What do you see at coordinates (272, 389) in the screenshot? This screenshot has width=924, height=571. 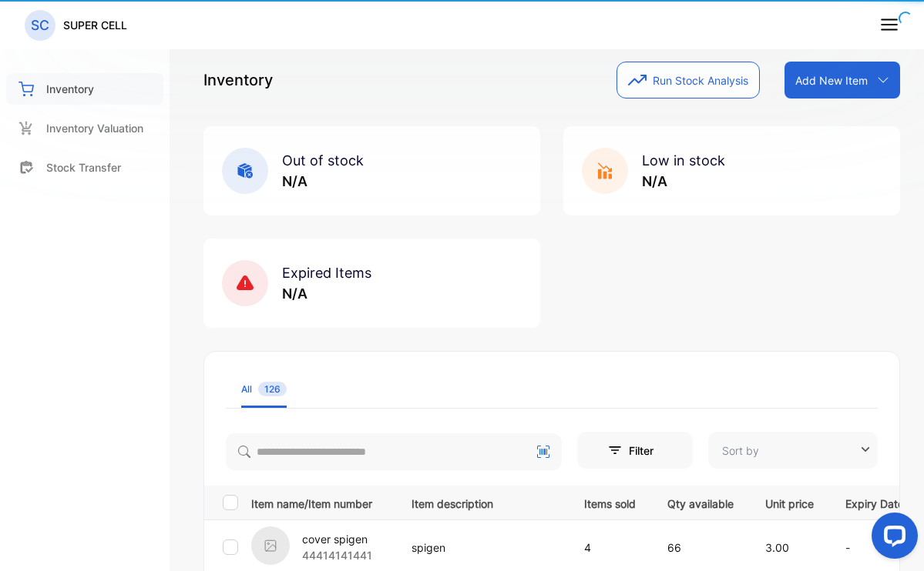 I see `span: 126` at bounding box center [272, 389].